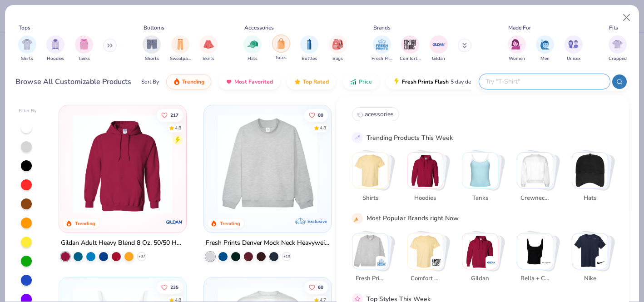 This screenshot has width=644, height=302. I want to click on span: Cropped, so click(618, 59).